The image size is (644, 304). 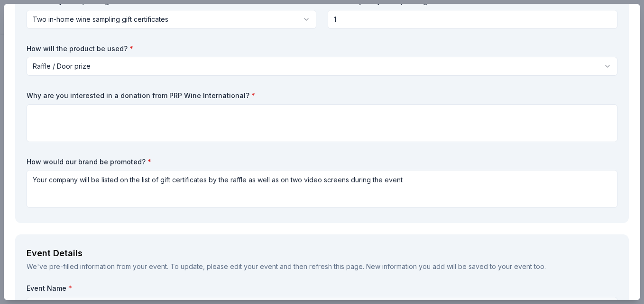 I want to click on label: How would our brand be promoted?, so click(x=322, y=162).